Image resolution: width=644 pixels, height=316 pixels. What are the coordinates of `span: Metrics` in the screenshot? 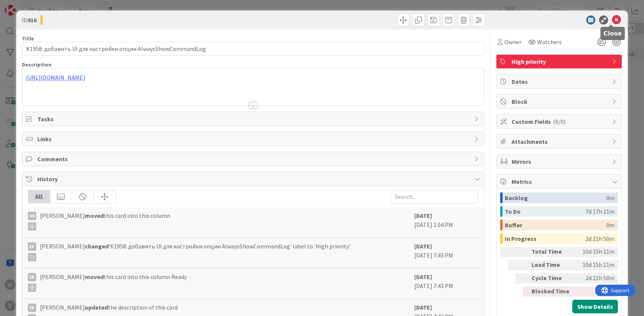 It's located at (560, 182).